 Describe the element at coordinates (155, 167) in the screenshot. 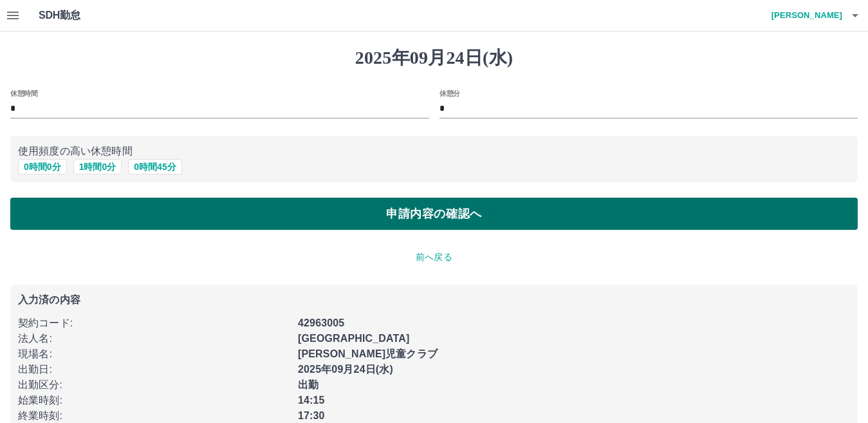

I see `button: 0時間45分` at that location.